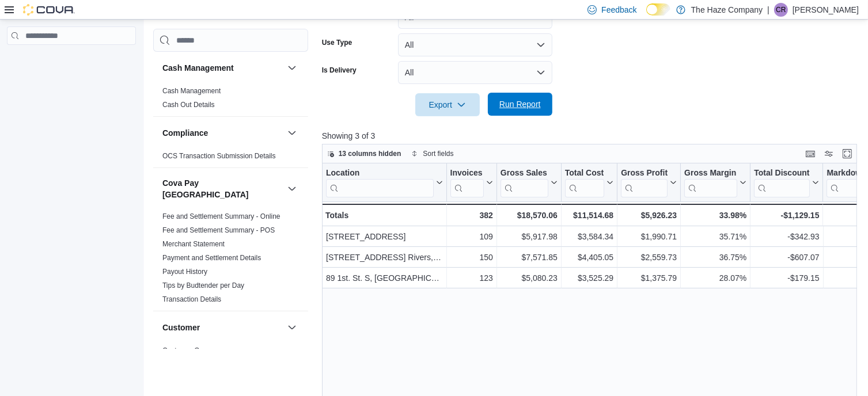  I want to click on span: Dark Mode, so click(646, 15).